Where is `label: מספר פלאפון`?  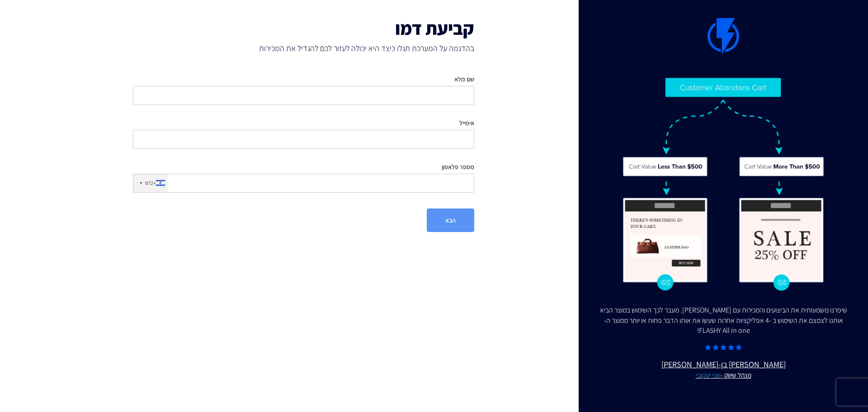 label: מספר פלאפון is located at coordinates (458, 167).